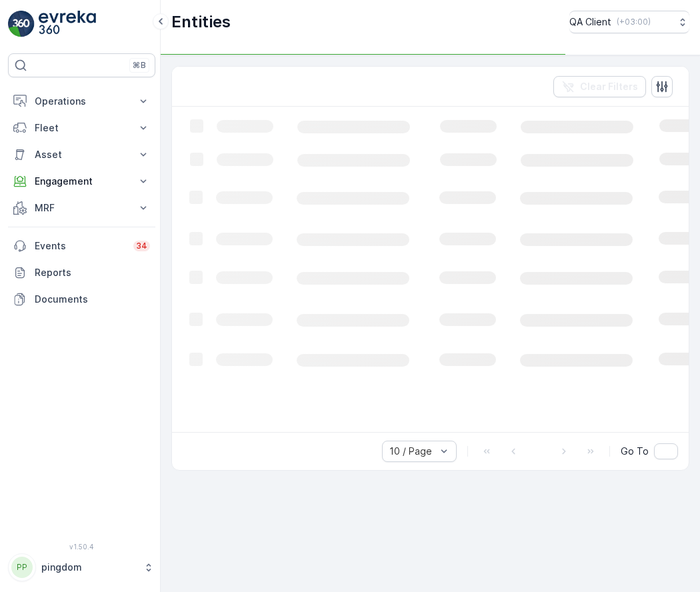 This screenshot has height=592, width=700. What do you see at coordinates (82, 246) in the screenshot?
I see `a: Events34` at bounding box center [82, 246].